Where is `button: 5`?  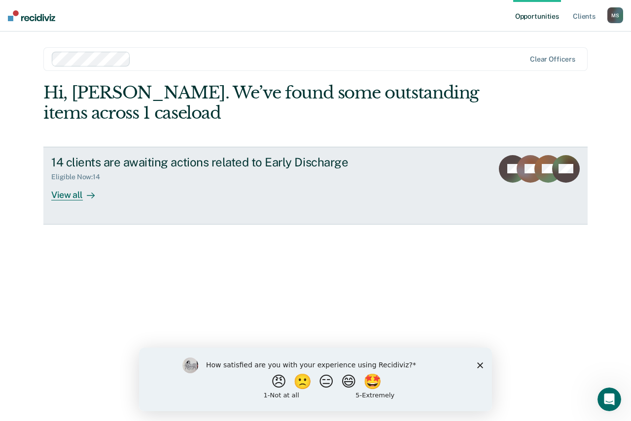 button: 5 is located at coordinates (234, 34).